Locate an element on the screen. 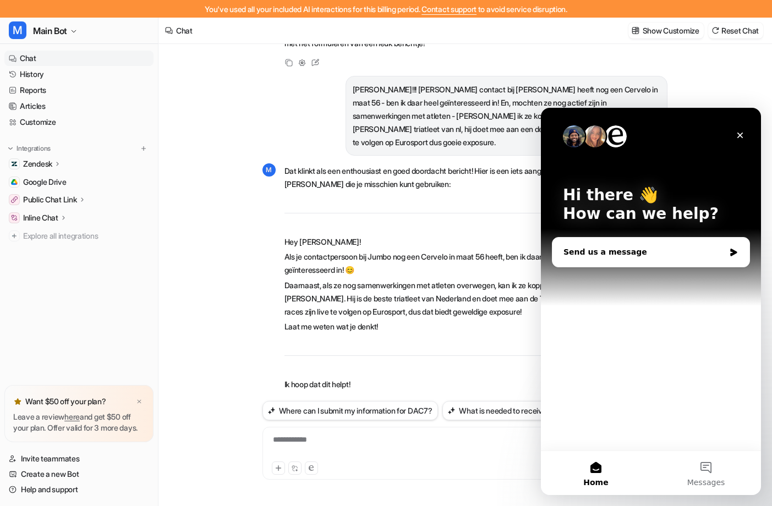 The width and height of the screenshot is (772, 506). img: Inline Chat is located at coordinates (14, 218).